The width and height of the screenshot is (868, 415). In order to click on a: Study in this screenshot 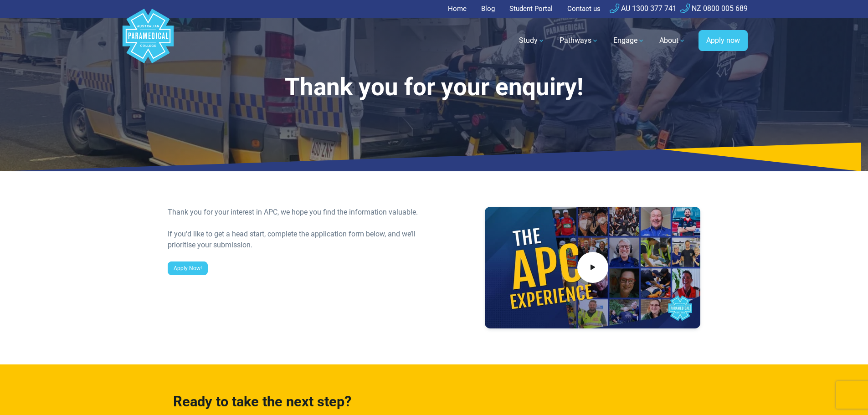, I will do `click(531, 41)`.